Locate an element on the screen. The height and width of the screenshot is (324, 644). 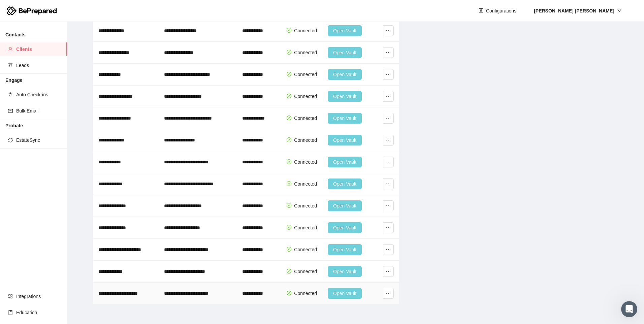
span: appstore-add is located at coordinates (10, 296).